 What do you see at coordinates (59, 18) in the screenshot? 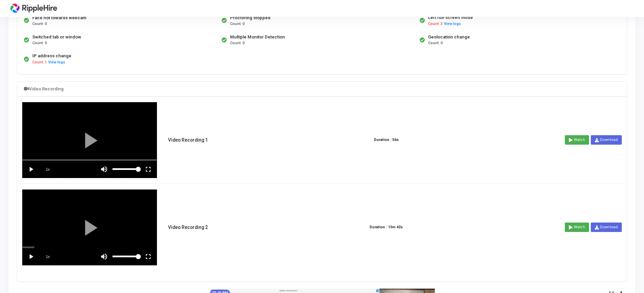
I see `div: Face not towards webcam` at bounding box center [59, 18].